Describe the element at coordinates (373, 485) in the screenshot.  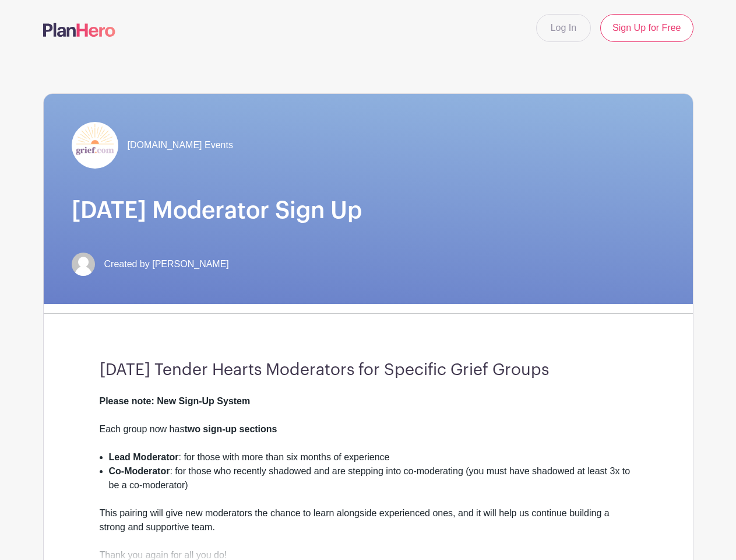
I see `li: : for those who recently shadowed and are stepping into co-moderating (you must have shadowed at ...` at that location.